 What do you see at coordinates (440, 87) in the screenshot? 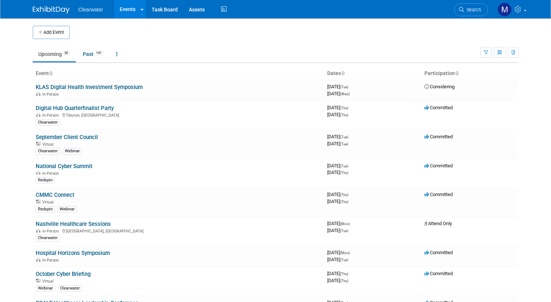
I see `span: Considering` at bounding box center [440, 87].